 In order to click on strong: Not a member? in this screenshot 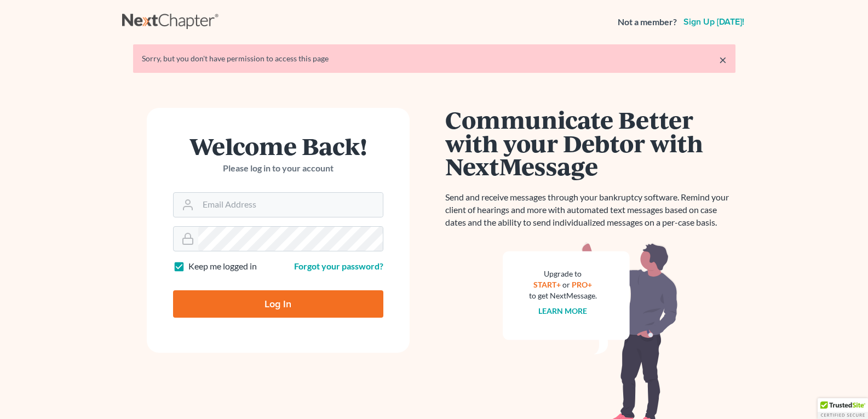, I will do `click(647, 22)`.